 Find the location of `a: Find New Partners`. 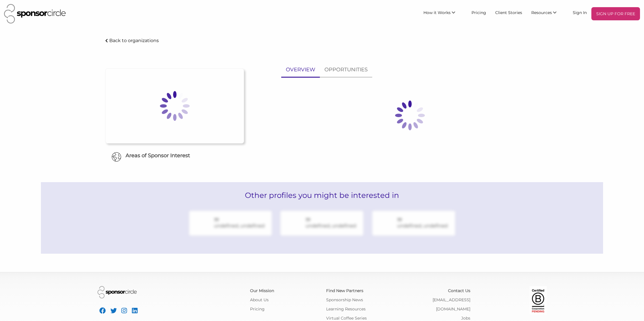

a: Find New Partners is located at coordinates (345, 291).